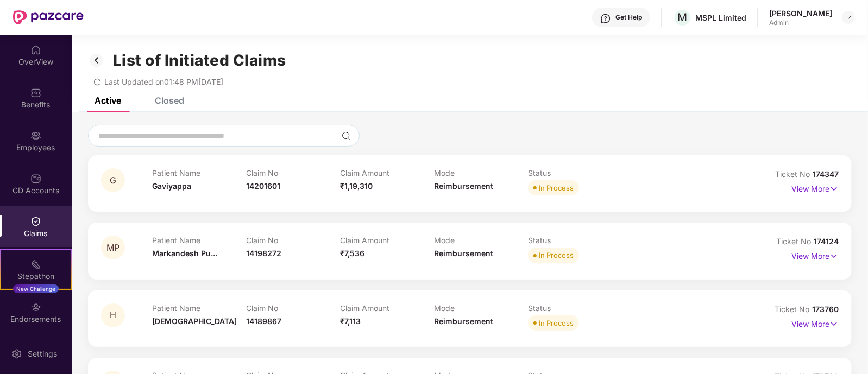 The width and height of the screenshot is (868, 374). I want to click on span: Gaviyappa, so click(172, 186).